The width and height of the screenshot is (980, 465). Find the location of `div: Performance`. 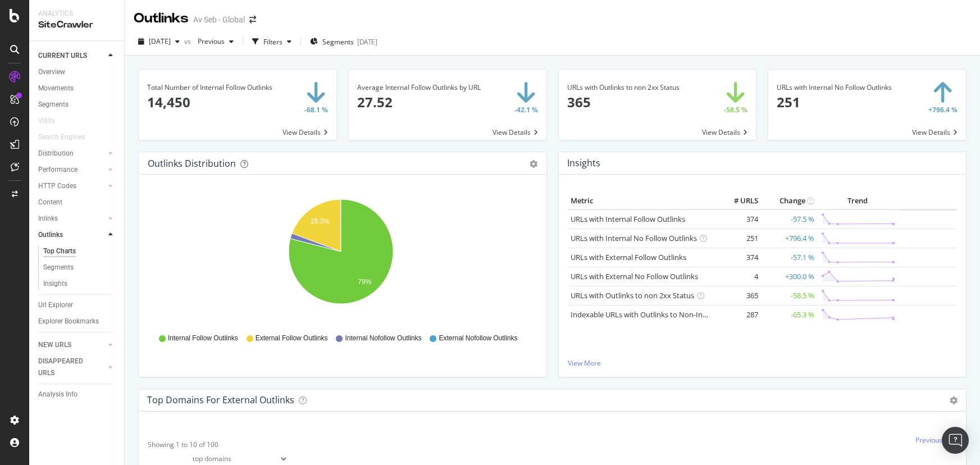

div: Performance is located at coordinates (58, 169).